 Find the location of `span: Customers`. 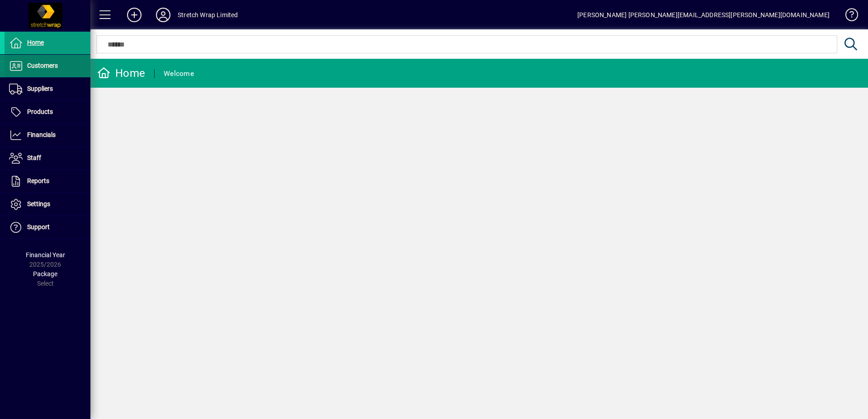

span: Customers is located at coordinates (43, 66).